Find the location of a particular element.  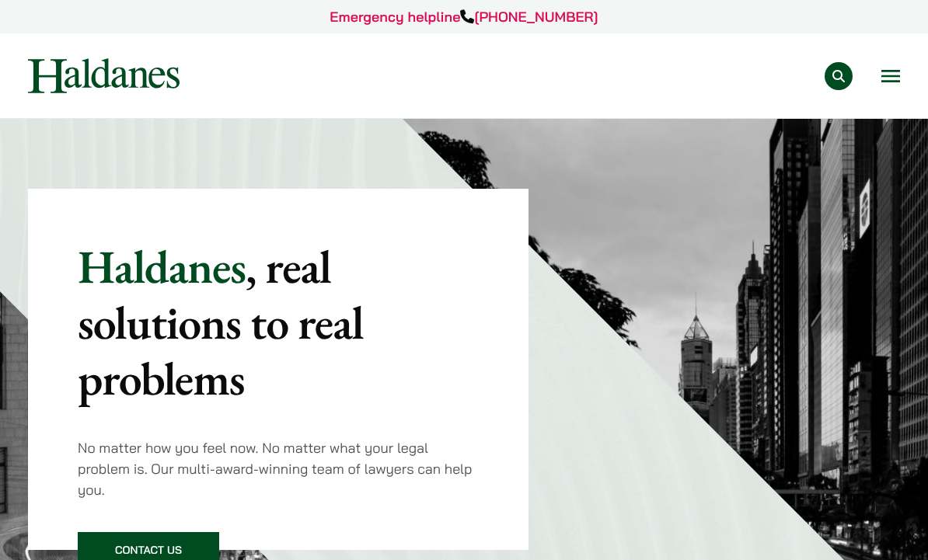

img: Logo of Haldanes is located at coordinates (103, 75).